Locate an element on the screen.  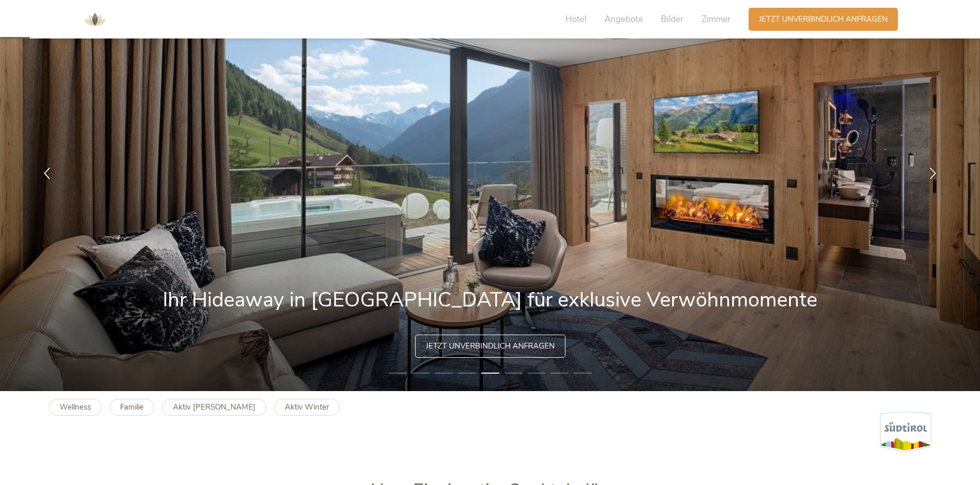
a: Wellness is located at coordinates (75, 407).